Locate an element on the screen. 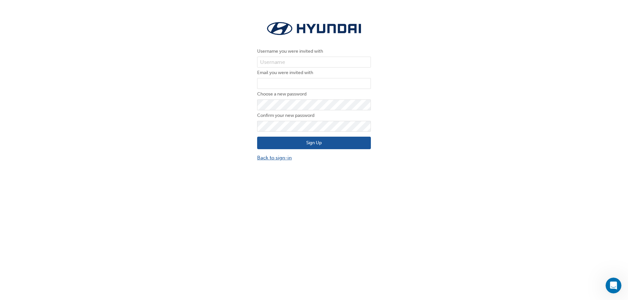  input: Username is located at coordinates (314, 62).